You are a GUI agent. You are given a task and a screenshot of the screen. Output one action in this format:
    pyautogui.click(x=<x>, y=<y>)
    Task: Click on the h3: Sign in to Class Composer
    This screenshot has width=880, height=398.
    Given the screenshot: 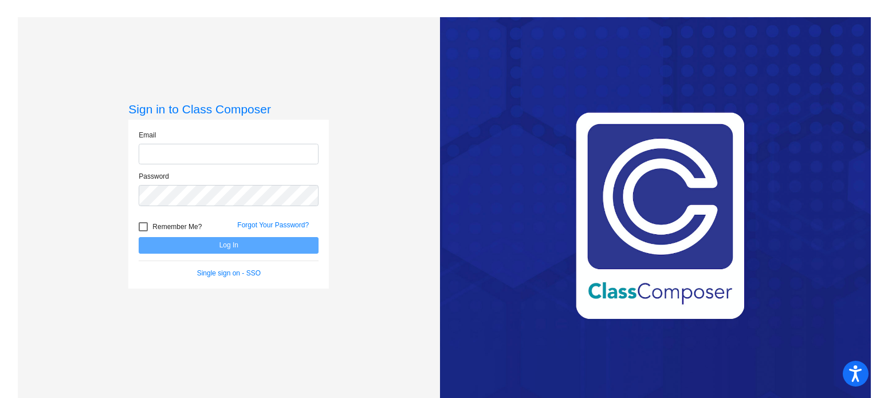 What is the action you would take?
    pyautogui.click(x=229, y=109)
    